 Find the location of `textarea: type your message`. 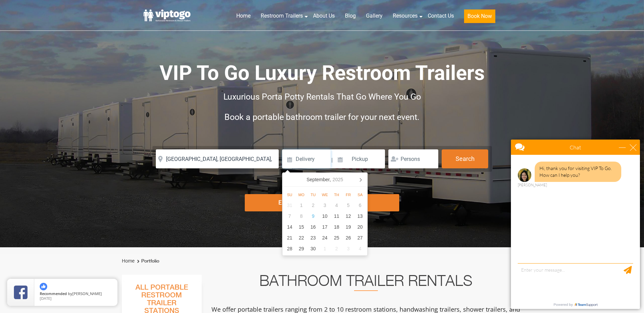

textarea: type your message is located at coordinates (69, 145).